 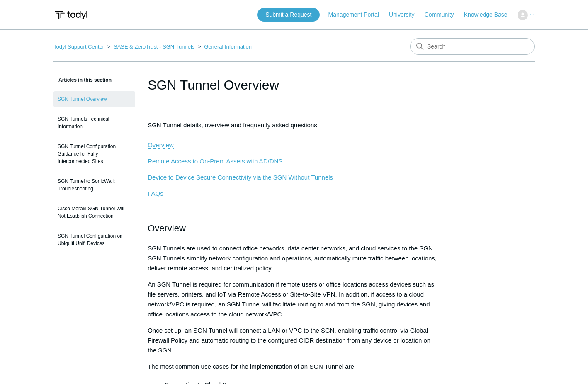 I want to click on span: SGN Tunnels are used to connect office networks, data center networks, and cloud services to the ..., so click(x=292, y=258).